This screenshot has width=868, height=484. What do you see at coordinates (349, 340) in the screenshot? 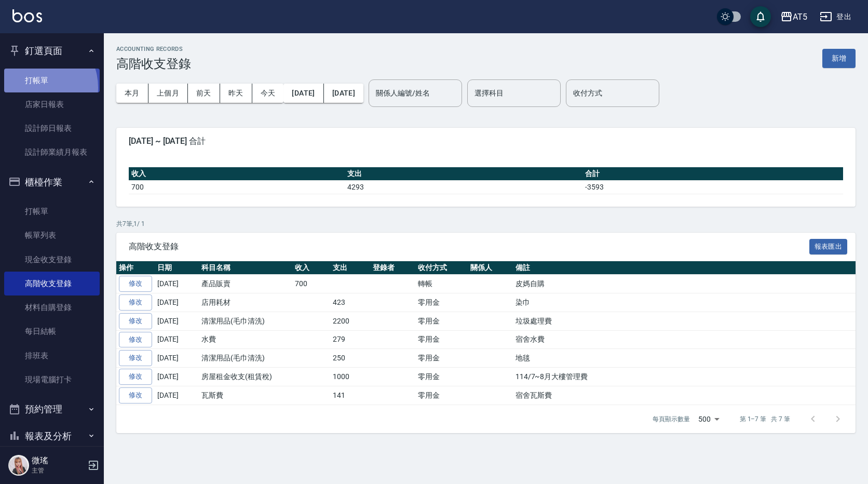
I see `td: 279` at bounding box center [349, 340].